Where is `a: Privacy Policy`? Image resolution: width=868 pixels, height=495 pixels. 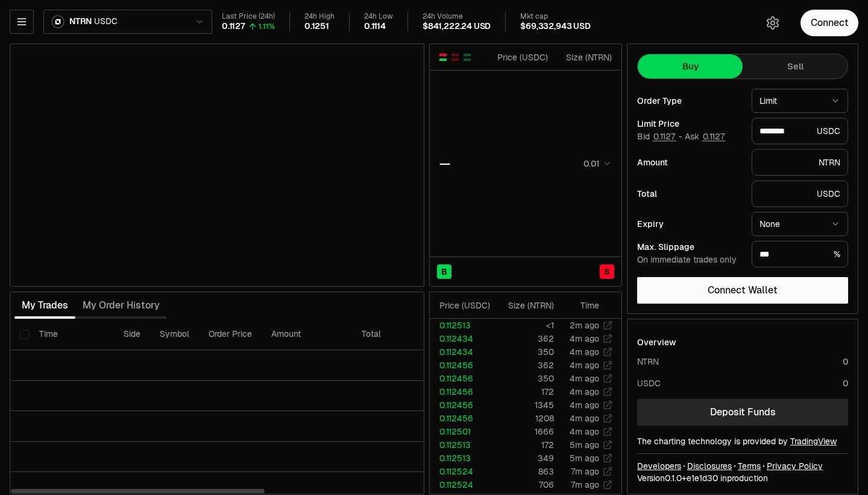 a: Privacy Policy is located at coordinates (794, 466).